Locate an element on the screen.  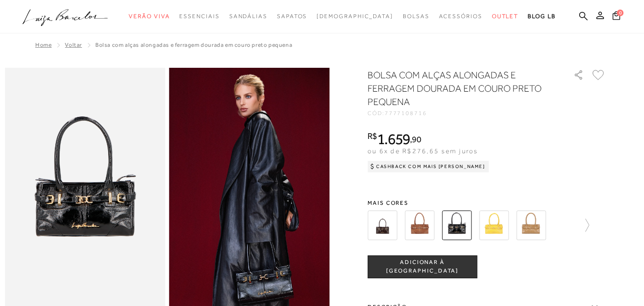
a: Home is located at coordinates (43, 45).